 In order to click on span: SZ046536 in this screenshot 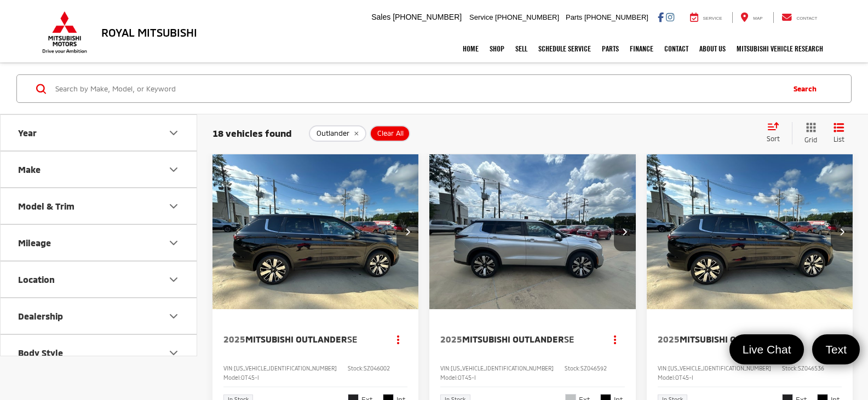, I will do `click(811, 368)`.